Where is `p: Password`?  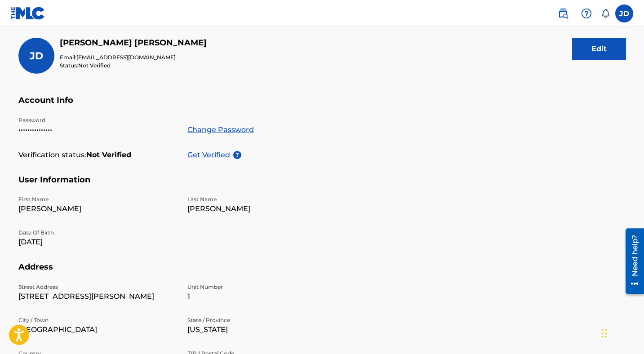
p: Password is located at coordinates (98, 120).